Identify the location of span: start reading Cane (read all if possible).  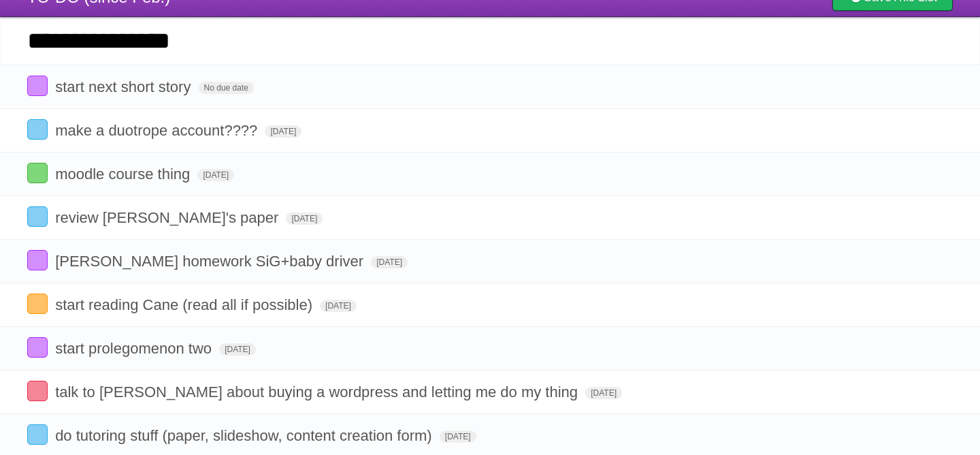
(185, 304).